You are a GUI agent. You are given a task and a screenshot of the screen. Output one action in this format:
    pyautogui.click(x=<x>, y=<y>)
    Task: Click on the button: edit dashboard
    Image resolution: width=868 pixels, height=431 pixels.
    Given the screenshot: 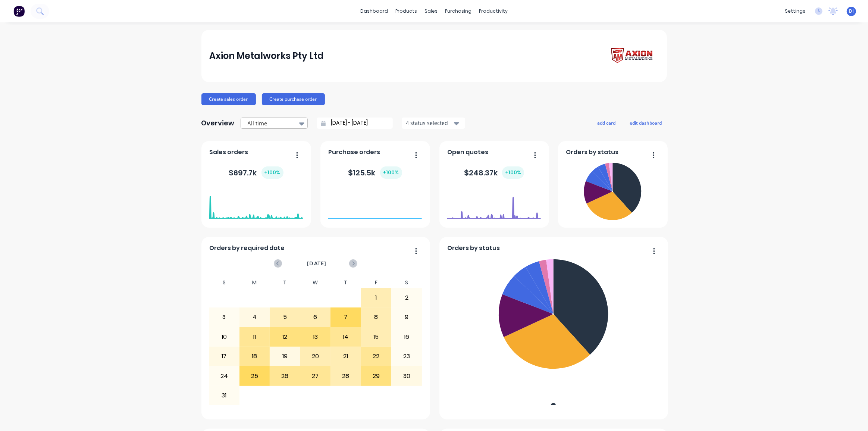 What is the action you would take?
    pyautogui.click(x=646, y=123)
    